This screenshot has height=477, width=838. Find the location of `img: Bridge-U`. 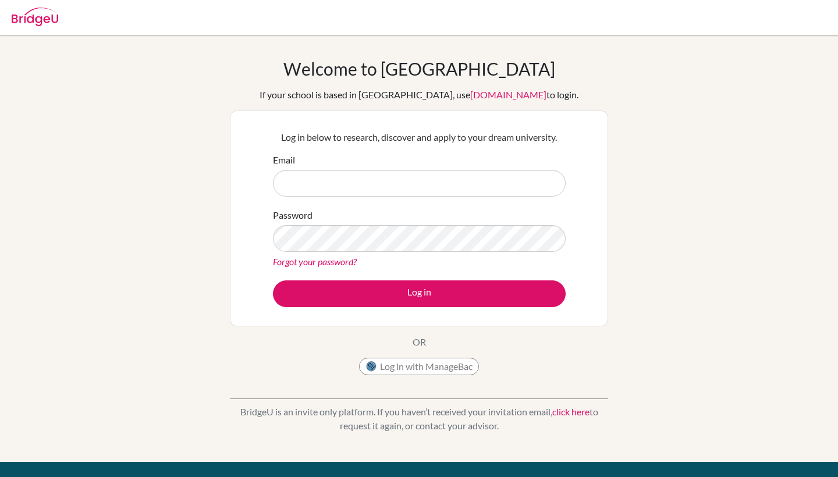

img: Bridge-U is located at coordinates (35, 17).